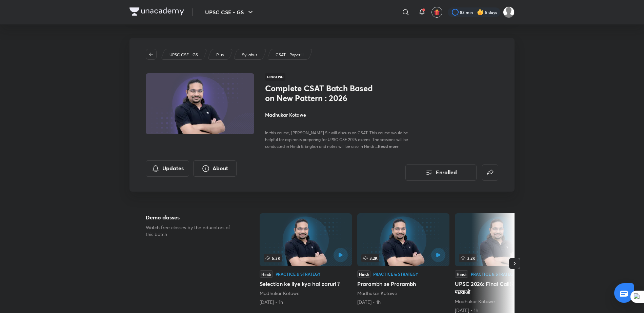 This screenshot has width=644, height=313. I want to click on h1: Complete CSAT Batch Based on New Pattern : 2026, so click(320, 93).